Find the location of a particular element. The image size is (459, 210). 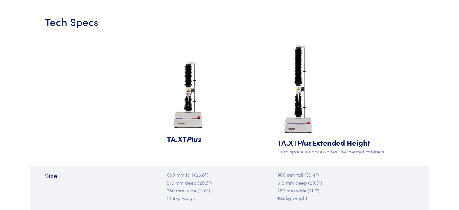

img: ta-xt-plus-analyzer.jpg is located at coordinates (189, 96).